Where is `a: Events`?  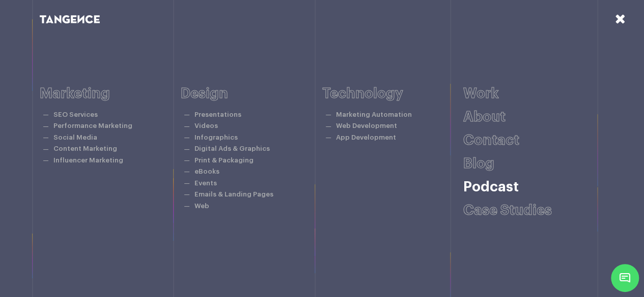
a: Events is located at coordinates (206, 183).